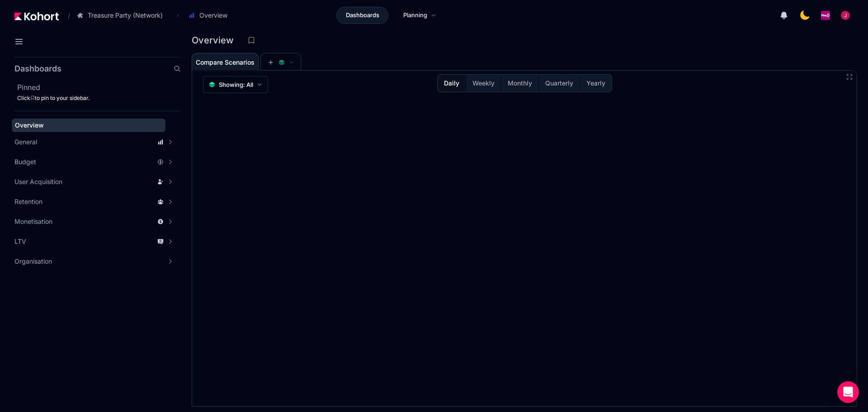  Describe the element at coordinates (362, 15) in the screenshot. I see `span: Dashboards` at that location.